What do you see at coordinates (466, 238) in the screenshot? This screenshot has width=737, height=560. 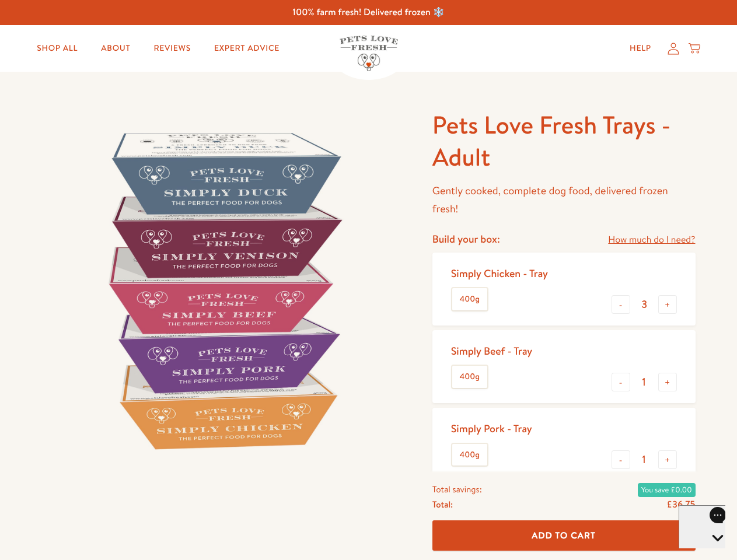 I see `h4: Build your box:` at bounding box center [466, 238].